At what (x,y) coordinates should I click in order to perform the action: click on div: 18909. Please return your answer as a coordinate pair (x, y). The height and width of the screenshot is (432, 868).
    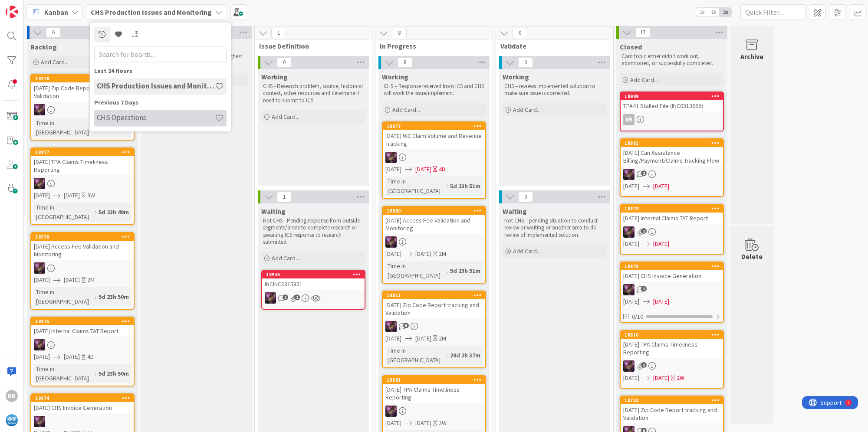
    Looking at the image, I should click on (673, 97).